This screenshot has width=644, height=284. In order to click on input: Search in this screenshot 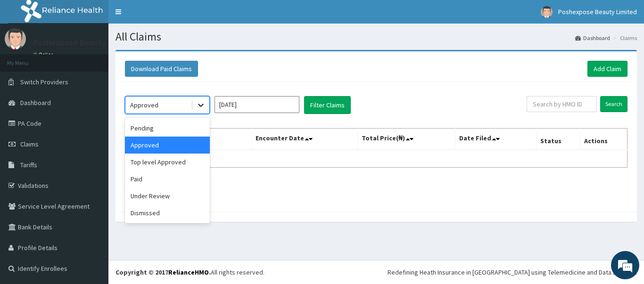, I will do `click(614, 104)`.